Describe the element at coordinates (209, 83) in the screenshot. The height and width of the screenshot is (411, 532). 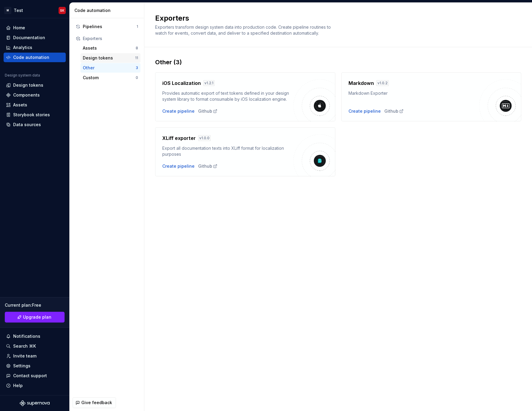
I see `div: v 1.2.1` at that location.